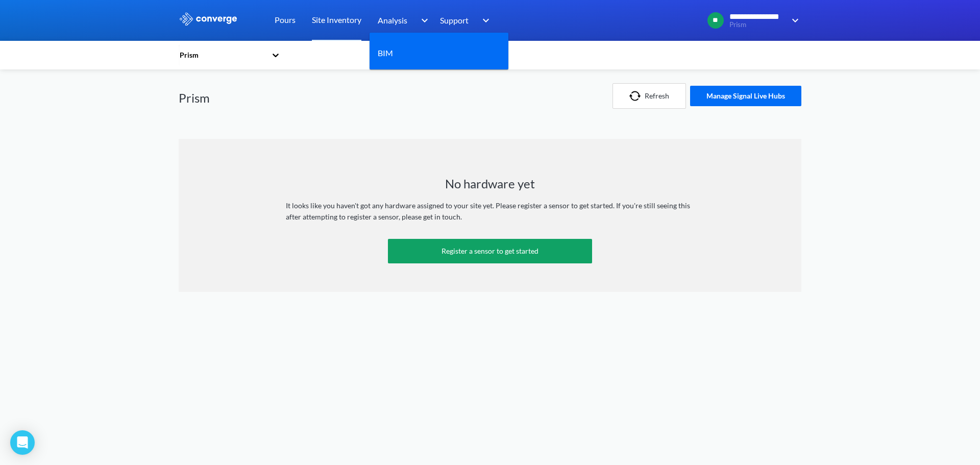 The width and height of the screenshot is (980, 465). Describe the element at coordinates (746, 96) in the screenshot. I see `button: Manage Signal Live Hubs` at that location.